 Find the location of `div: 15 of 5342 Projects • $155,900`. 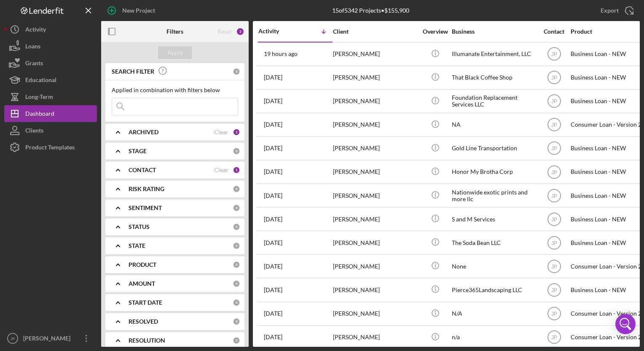

div: 15 of 5342 Projects • $155,900 is located at coordinates (371, 10).